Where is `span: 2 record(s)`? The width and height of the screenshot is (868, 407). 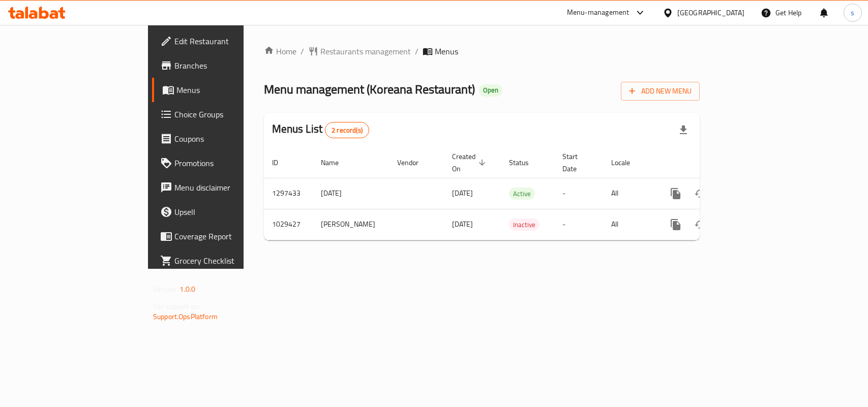
span: 2 record(s) is located at coordinates (347, 130).